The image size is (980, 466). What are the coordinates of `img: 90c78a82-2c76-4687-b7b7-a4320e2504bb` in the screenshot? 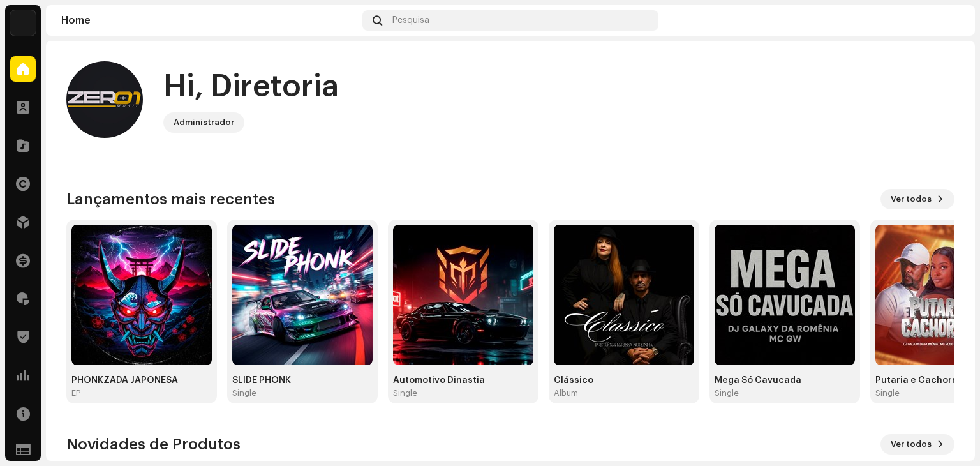 It's located at (624, 295).